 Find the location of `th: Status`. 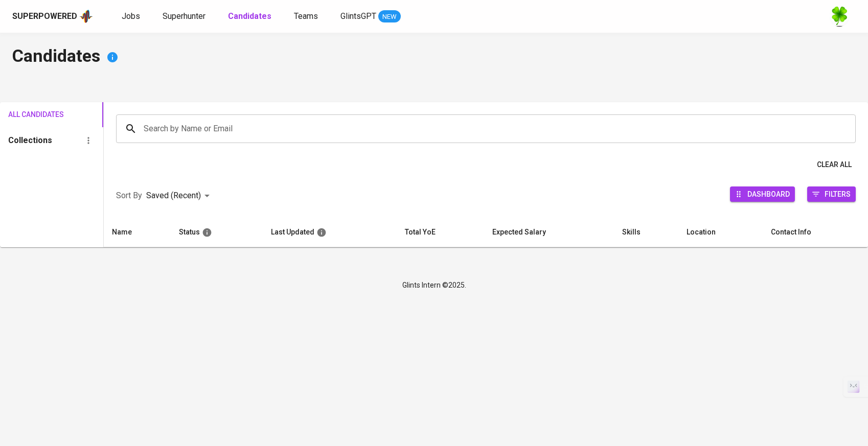

th: Status is located at coordinates (217, 232).